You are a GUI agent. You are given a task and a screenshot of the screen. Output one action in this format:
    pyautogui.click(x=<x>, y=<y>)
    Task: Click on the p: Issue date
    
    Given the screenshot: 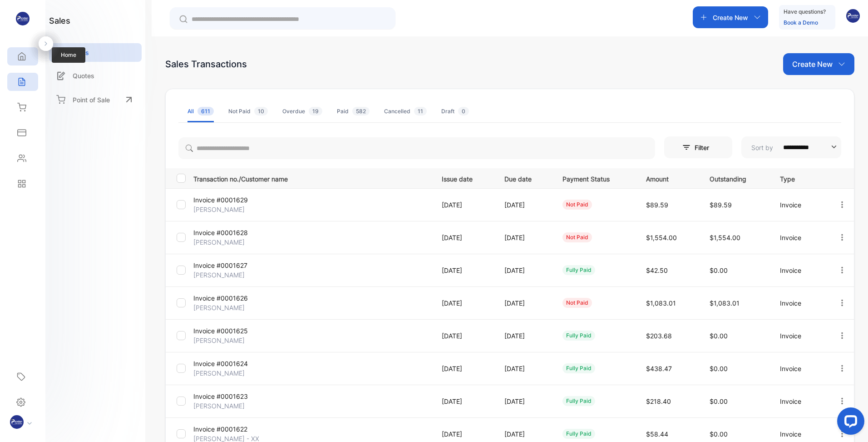 What is the action you would take?
    pyautogui.click(x=464, y=178)
    